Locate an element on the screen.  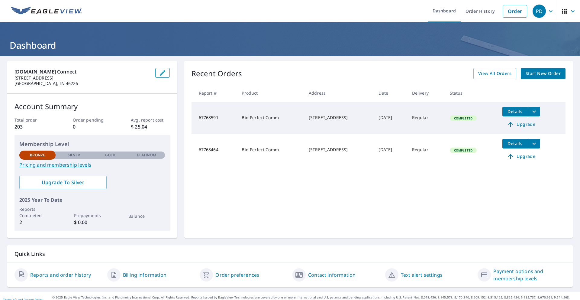
a: Billing information is located at coordinates (145, 275).